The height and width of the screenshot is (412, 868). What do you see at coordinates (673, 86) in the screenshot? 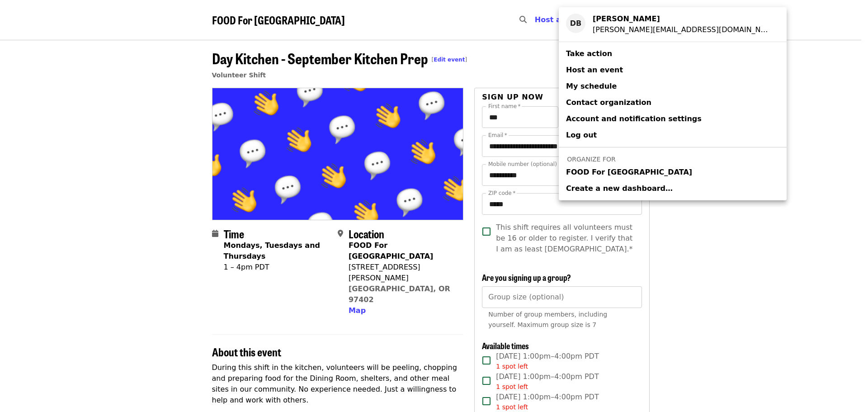
I see `a: My schedule` at bounding box center [673, 86].